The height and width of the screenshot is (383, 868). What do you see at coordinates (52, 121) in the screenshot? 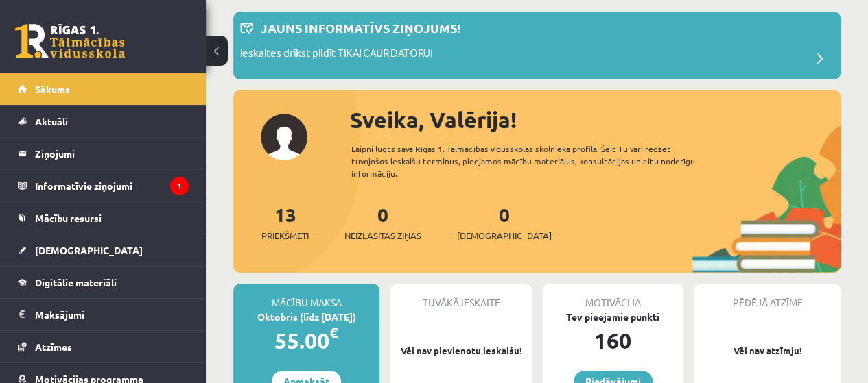
I see `span: Aktuāli` at bounding box center [52, 121].